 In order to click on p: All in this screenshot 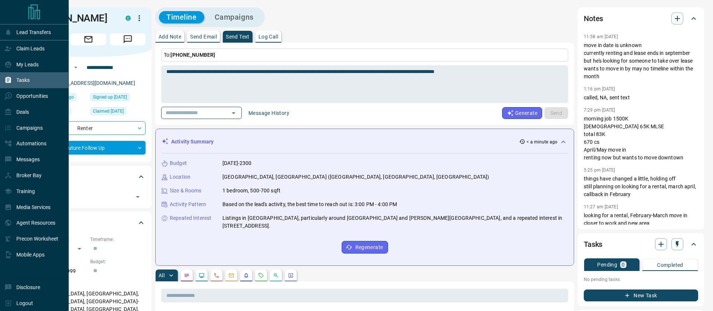, I will do `click(161, 276)`.